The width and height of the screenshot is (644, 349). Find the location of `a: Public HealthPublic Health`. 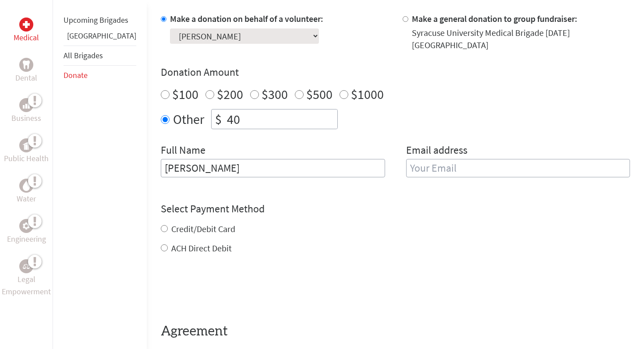

a: Public HealthPublic Health is located at coordinates (26, 151).